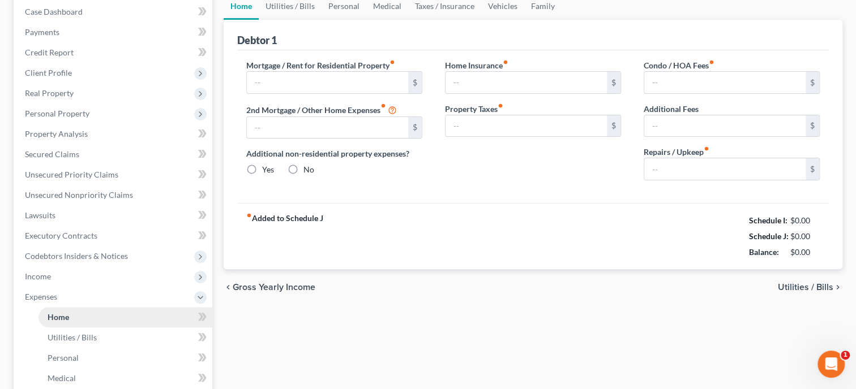  What do you see at coordinates (76, 256) in the screenshot?
I see `span: Codebtors Insiders & Notices` at bounding box center [76, 256].